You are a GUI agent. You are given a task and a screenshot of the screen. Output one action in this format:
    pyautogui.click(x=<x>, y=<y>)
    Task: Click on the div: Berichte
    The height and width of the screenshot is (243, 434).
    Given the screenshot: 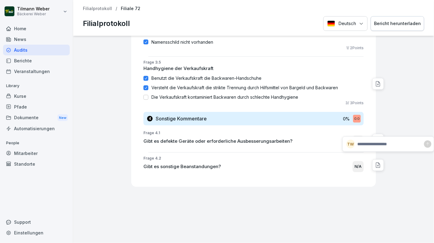 What is the action you would take?
    pyautogui.click(x=36, y=61)
    